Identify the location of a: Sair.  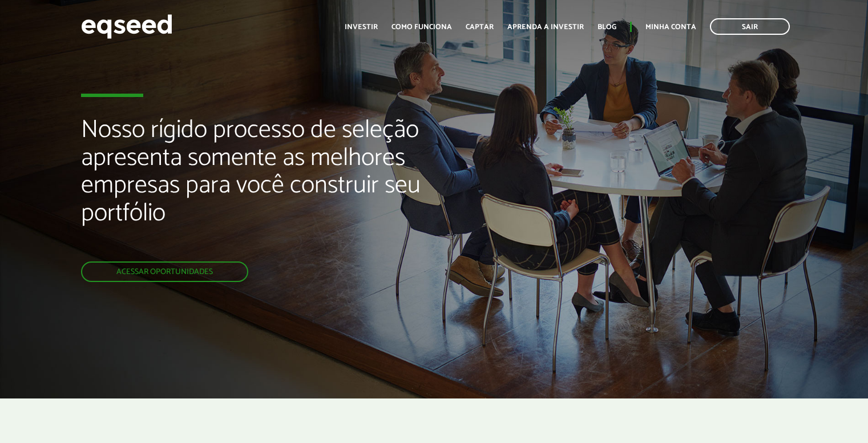
(750, 27).